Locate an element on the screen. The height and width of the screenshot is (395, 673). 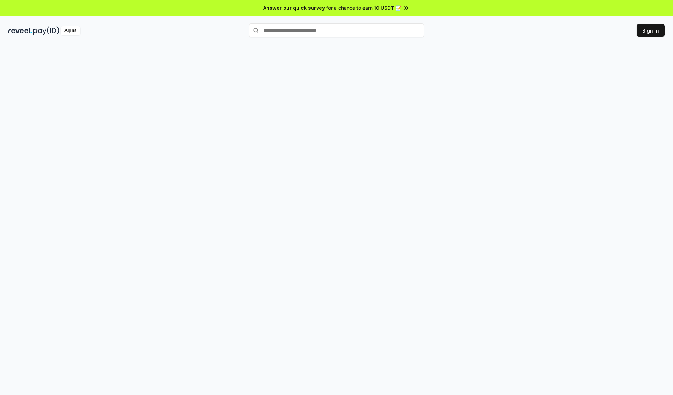
img: pay_id is located at coordinates (46, 30).